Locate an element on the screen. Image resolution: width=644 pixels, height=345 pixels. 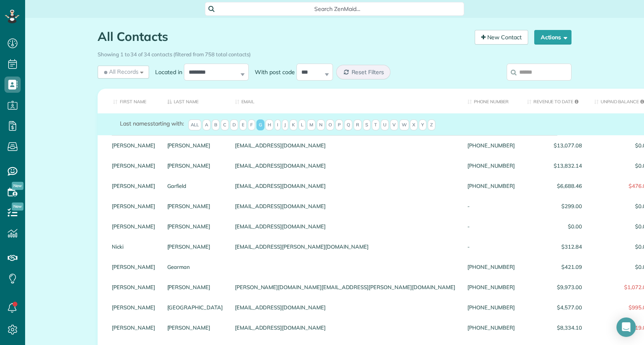
span: Y is located at coordinates (422, 125).